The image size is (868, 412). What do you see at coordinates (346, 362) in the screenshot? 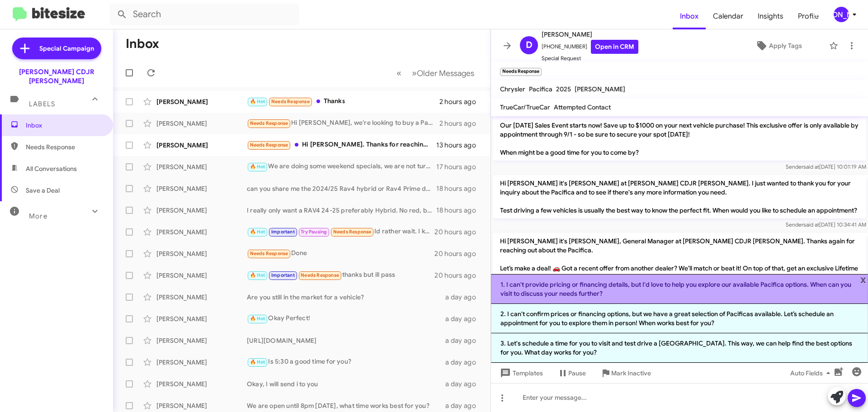
I see `div: Is 5:30 a good time for you?` at bounding box center [346, 362].